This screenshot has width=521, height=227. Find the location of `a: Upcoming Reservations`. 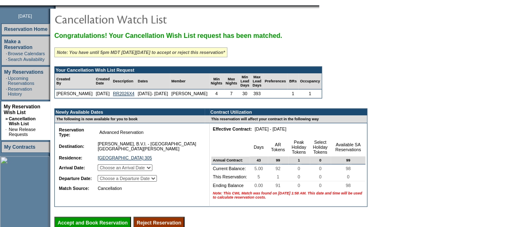

a: Upcoming Reservations is located at coordinates (21, 81).